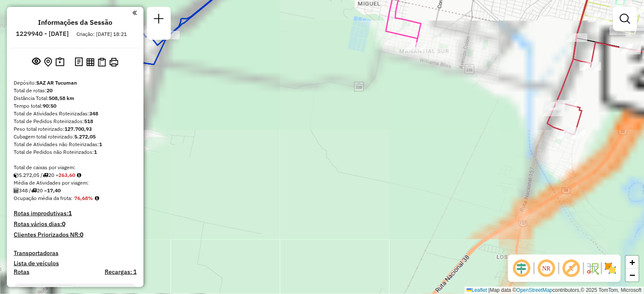  What do you see at coordinates (85, 136) in the screenshot?
I see `strong: 5.272,05` at bounding box center [85, 136].